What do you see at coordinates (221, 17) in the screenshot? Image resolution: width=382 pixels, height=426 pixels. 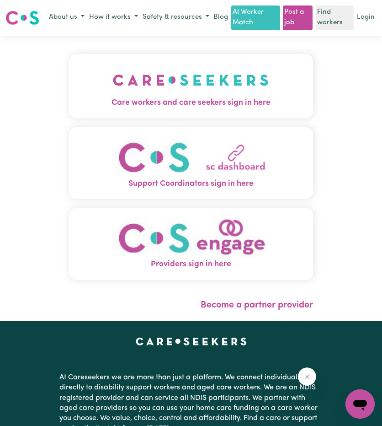 I see `a: Blog` at bounding box center [221, 17].